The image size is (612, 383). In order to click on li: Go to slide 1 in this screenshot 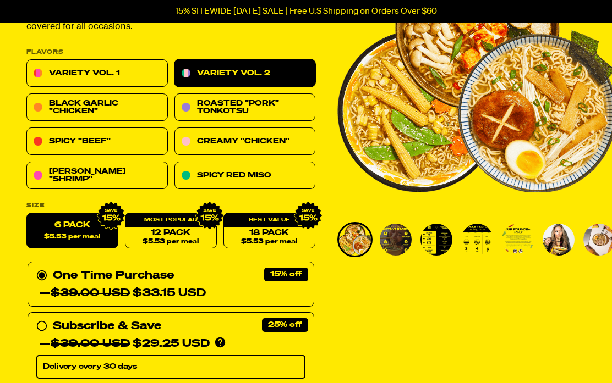, I will do `click(355, 240)`.